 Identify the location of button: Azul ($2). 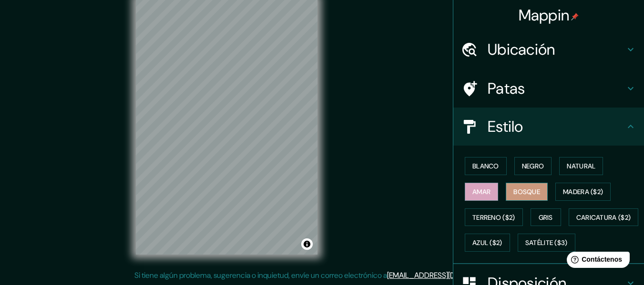
(487, 243).